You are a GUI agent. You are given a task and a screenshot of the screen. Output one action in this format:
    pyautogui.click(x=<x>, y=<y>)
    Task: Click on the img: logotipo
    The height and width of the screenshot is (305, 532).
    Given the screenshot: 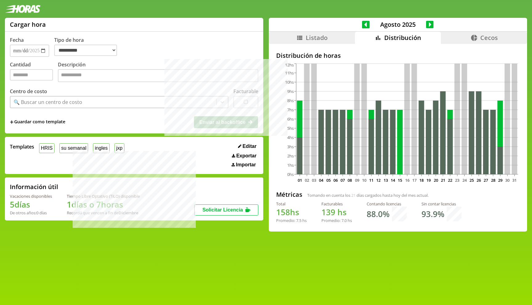 What is the action you would take?
    pyautogui.click(x=23, y=9)
    